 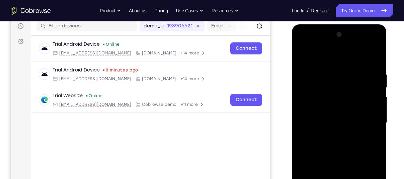 I want to click on span: +11 more, so click(x=178, y=104).